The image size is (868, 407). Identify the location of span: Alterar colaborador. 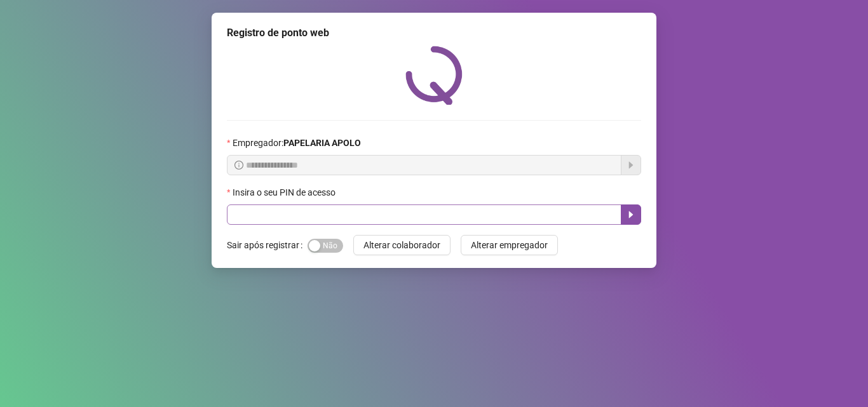
(402, 245).